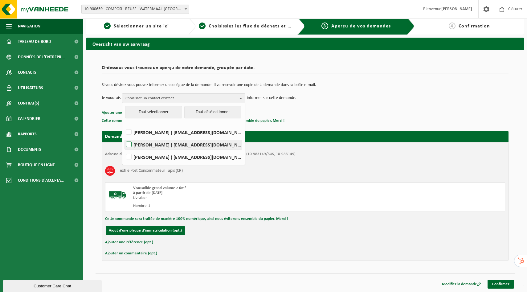  I want to click on p: informer sur cette demande., so click(271, 98).